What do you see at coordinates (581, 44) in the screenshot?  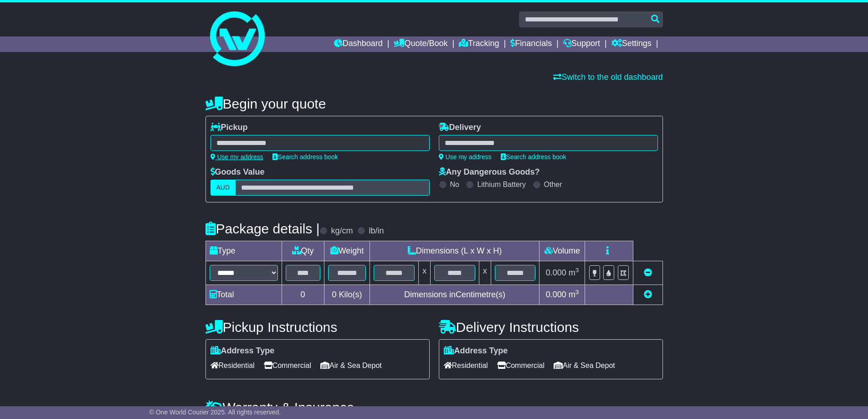 I see `a: Support` at bounding box center [581, 44].